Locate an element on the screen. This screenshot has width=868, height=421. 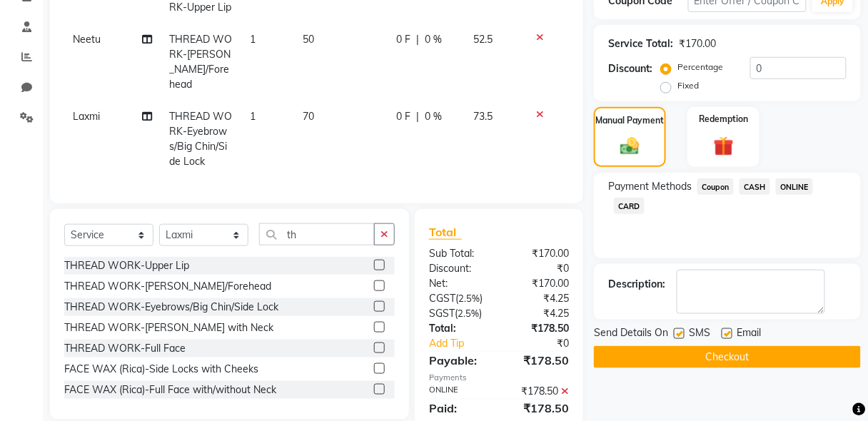
div: Payable: is located at coordinates (458, 360).